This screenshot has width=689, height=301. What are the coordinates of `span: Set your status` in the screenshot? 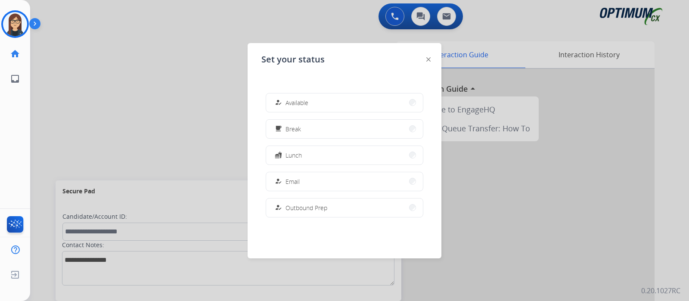 It's located at (293, 59).